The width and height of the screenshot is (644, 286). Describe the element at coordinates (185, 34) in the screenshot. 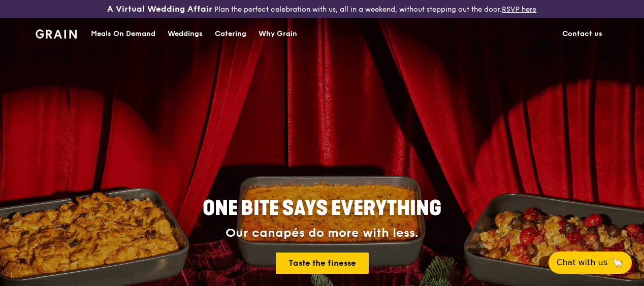

I see `a: Weddings` at that location.